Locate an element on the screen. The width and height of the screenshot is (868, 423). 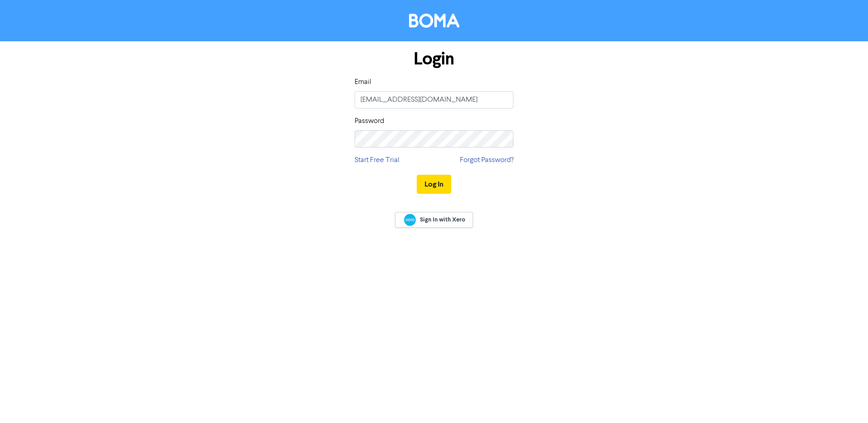
label: Password is located at coordinates (369, 121).